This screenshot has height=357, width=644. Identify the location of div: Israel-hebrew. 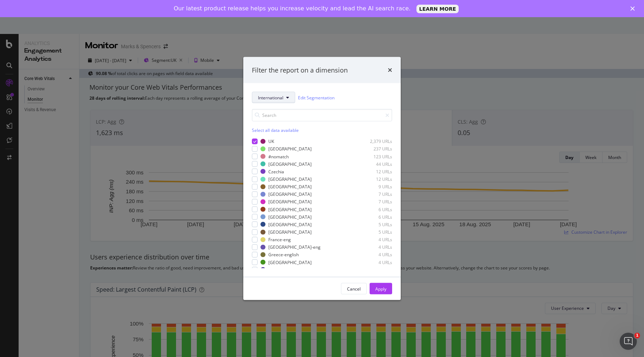
(282, 269).